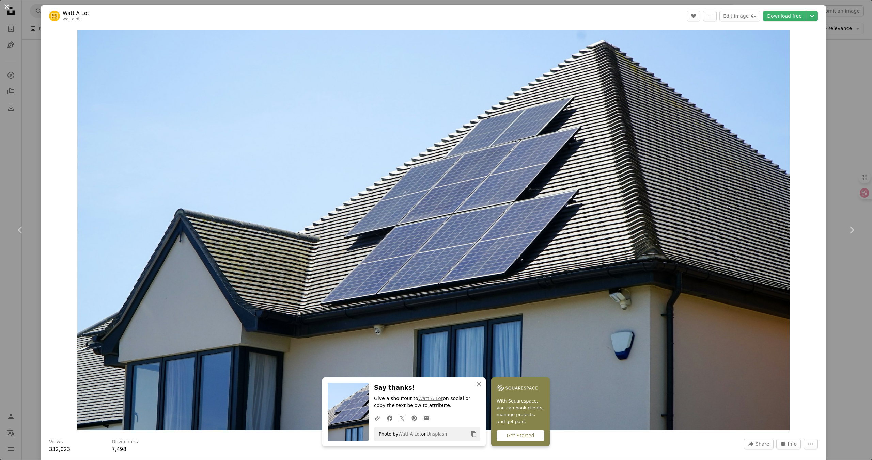  What do you see at coordinates (414, 418) in the screenshot?
I see `a: Share on Pinterest` at bounding box center [414, 418].